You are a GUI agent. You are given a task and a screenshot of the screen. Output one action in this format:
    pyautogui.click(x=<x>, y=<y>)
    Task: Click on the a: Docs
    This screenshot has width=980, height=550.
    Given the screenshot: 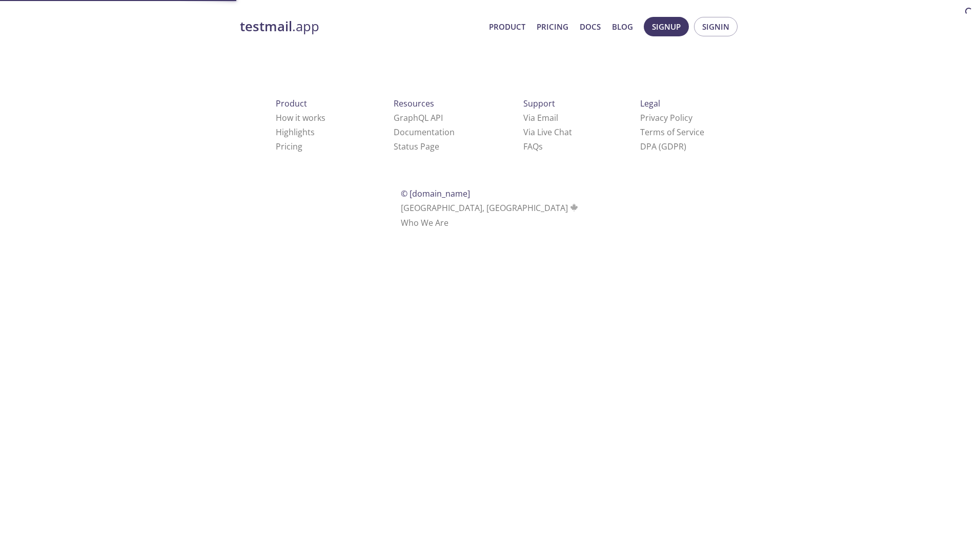 What is the action you would take?
    pyautogui.click(x=590, y=27)
    